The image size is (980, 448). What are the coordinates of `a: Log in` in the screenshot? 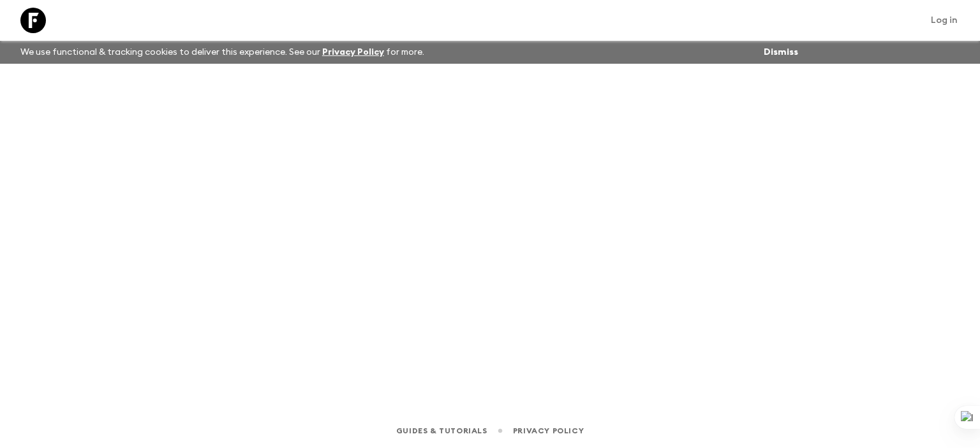 It's located at (944, 21).